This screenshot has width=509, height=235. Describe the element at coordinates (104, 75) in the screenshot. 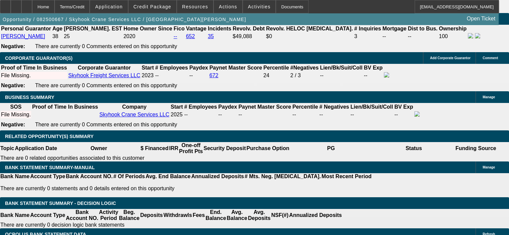

I see `a: Skyhook Freight Services LLC` at that location.